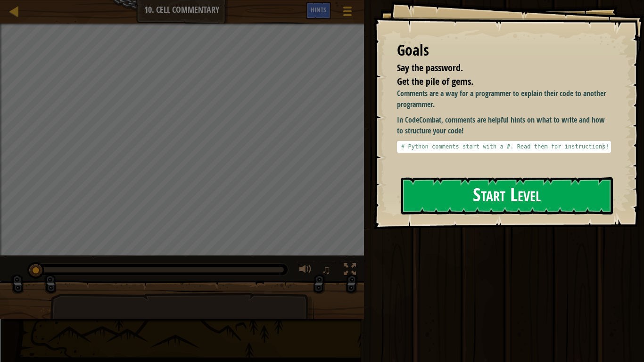 This screenshot has width=644, height=362. I want to click on li: Get the pile of gems., so click(497, 81).